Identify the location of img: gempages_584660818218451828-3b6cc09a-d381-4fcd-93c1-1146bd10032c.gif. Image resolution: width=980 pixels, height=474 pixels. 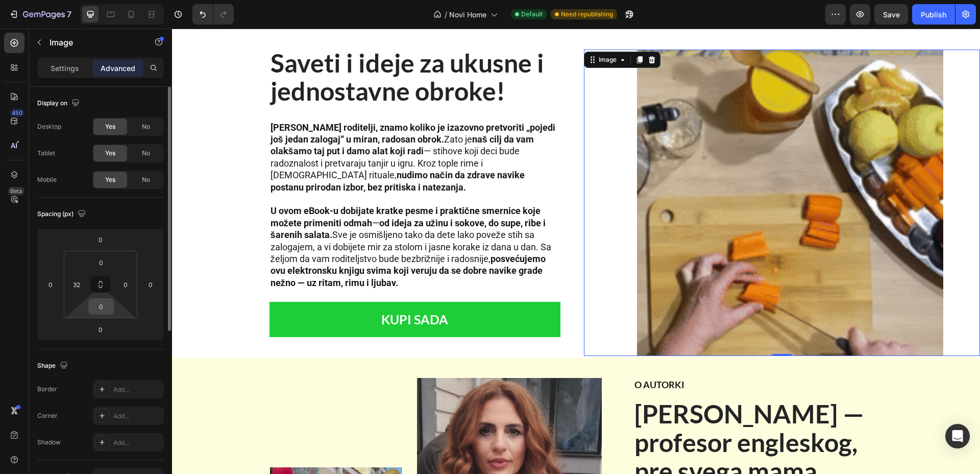
(618, 174).